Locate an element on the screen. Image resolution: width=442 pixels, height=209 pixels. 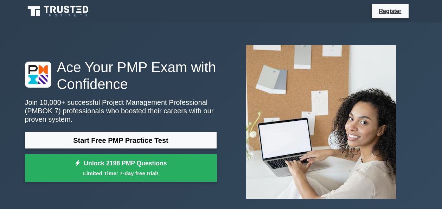
small: Limited Time: 7-day free trial! is located at coordinates (121, 173).